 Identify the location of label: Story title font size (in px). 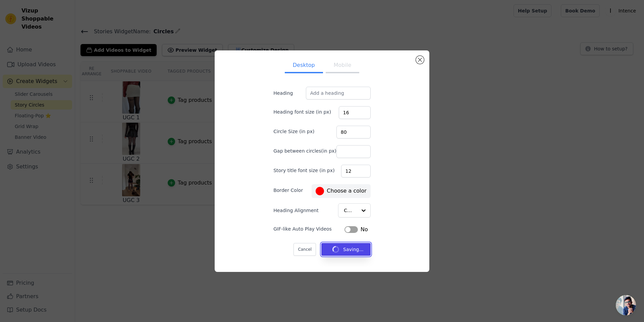
(304, 170).